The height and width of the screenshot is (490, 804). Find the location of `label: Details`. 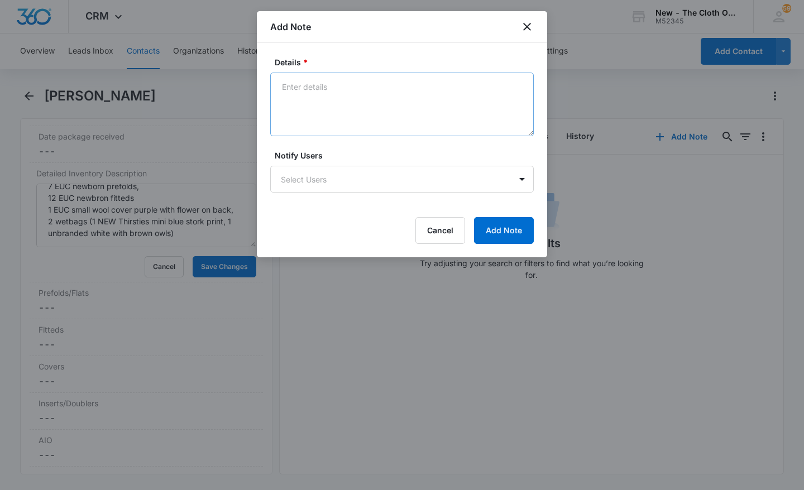

label: Details is located at coordinates (406, 62).